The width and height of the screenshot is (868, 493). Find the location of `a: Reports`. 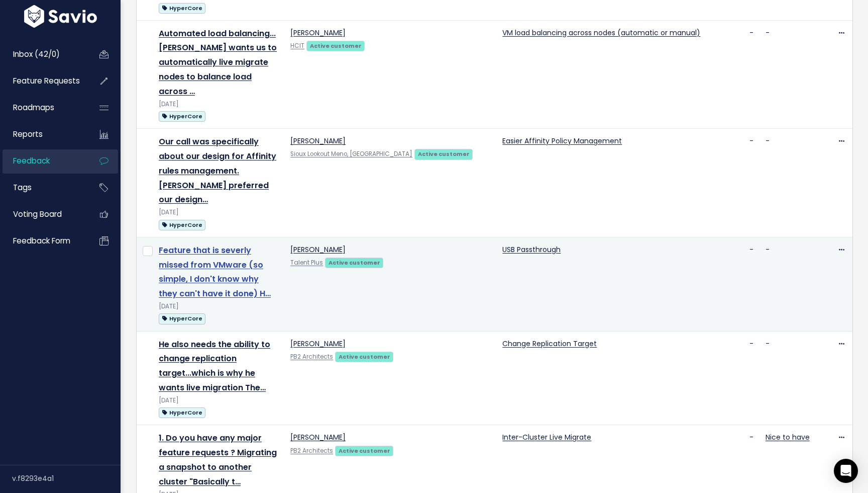

a: Reports is located at coordinates (43, 134).